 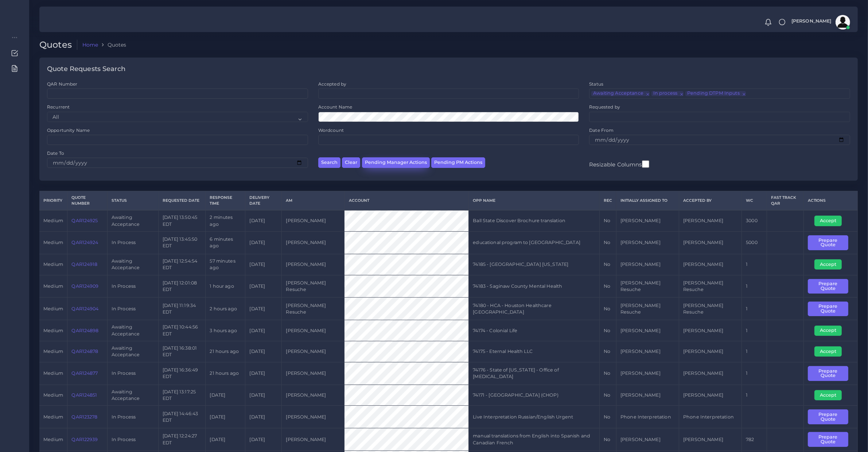 I want to click on th: Accepted by, so click(x=710, y=201).